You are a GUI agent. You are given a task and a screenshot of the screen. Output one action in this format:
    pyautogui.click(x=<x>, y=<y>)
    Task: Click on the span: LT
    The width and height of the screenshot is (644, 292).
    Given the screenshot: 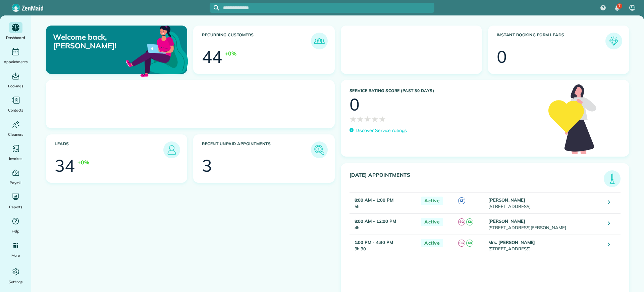 What is the action you would take?
    pyautogui.click(x=462, y=200)
    